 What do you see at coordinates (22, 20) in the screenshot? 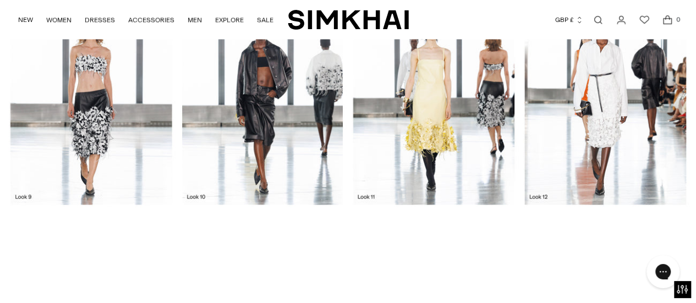
I see `button: Gorgias live chat` at bounding box center [22, 20].